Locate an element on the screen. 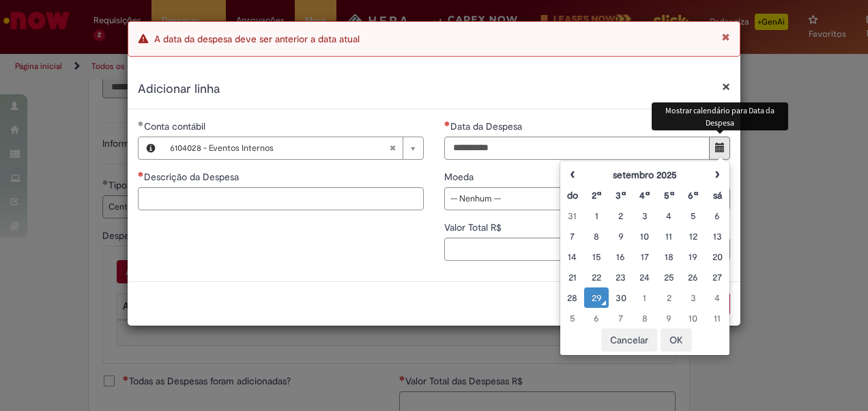  th: Mês anterior is located at coordinates (571, 174).